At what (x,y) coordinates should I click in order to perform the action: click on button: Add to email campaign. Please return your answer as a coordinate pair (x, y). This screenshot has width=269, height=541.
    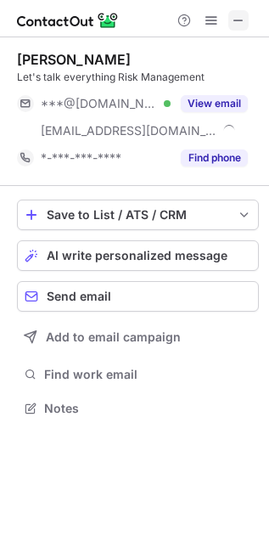
    Looking at the image, I should click on (138, 337).